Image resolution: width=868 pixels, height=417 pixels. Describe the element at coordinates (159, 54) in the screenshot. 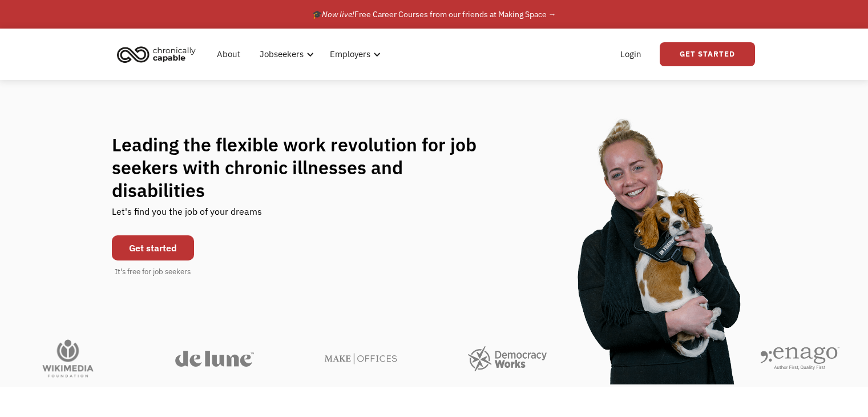

I see `a: home` at that location.